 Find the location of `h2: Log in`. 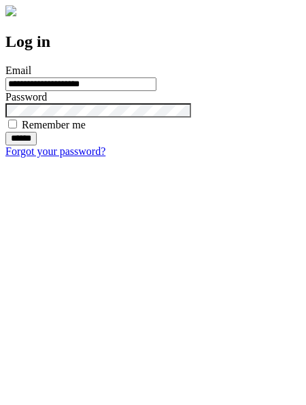

h2: Log in is located at coordinates (153, 41).